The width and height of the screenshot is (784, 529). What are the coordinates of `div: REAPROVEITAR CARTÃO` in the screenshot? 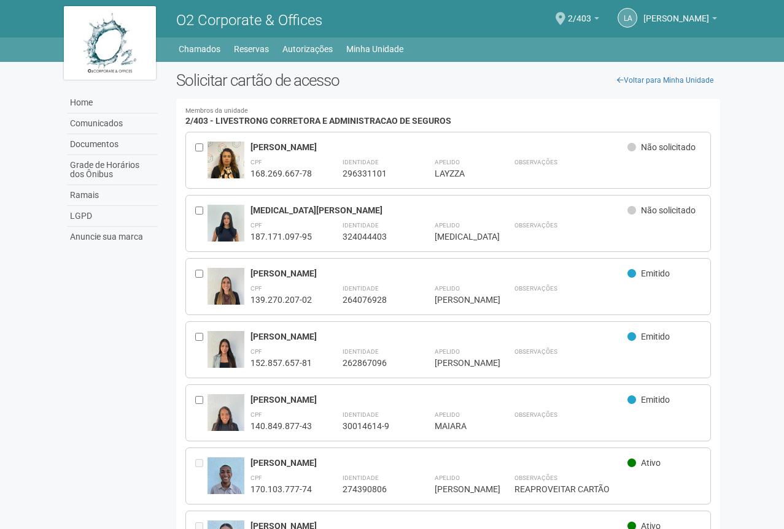 It's located at (607, 490).